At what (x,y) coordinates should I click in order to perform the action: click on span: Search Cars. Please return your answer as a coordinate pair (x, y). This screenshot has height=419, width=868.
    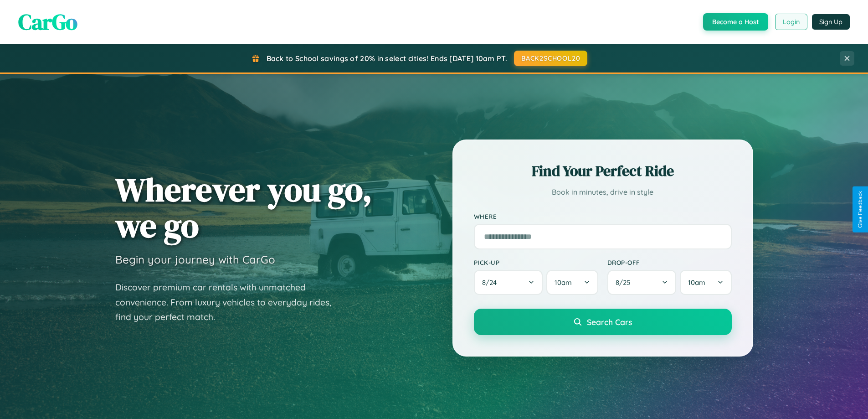
    Looking at the image, I should click on (609, 322).